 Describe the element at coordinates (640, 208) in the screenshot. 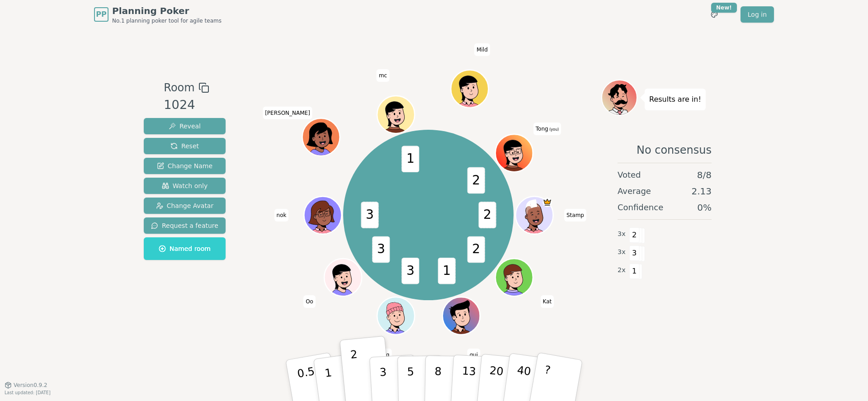

I see `span: Confidence` at that location.